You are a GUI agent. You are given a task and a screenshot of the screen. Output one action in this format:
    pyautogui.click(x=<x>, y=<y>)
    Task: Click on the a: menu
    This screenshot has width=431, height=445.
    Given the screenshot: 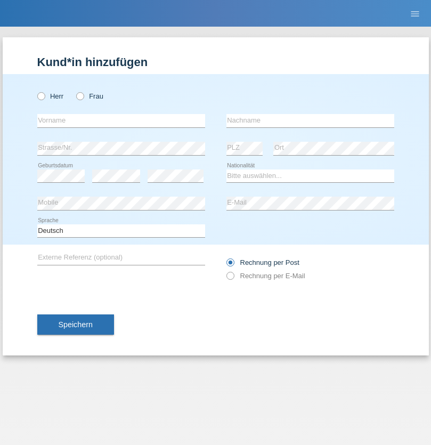 What is the action you would take?
    pyautogui.click(x=415, y=13)
    